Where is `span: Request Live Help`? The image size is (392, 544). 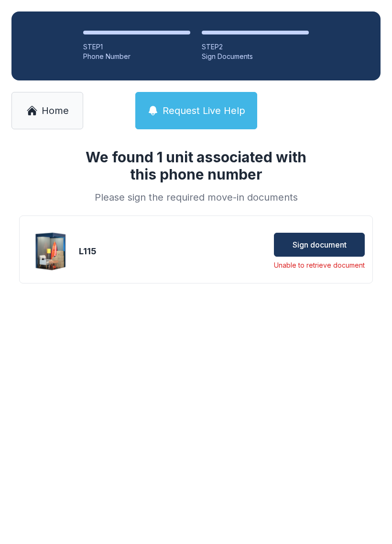
span: Request Live Help is located at coordinates (204, 111).